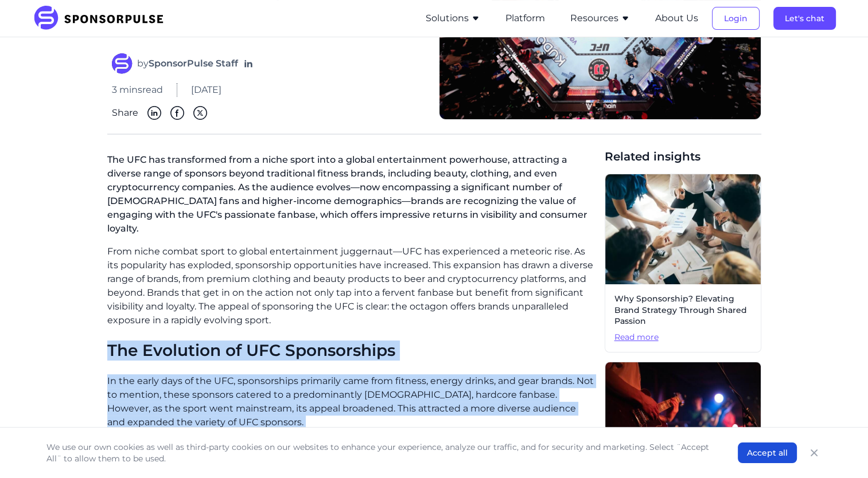  Describe the element at coordinates (525, 18) in the screenshot. I see `button: Platform` at that location.